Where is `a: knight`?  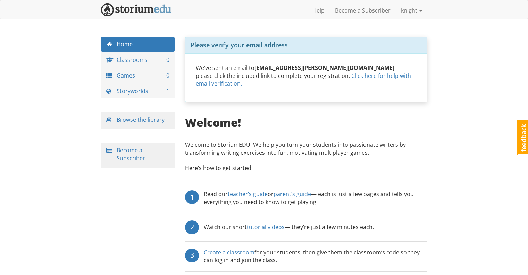 a: knight is located at coordinates (411, 10).